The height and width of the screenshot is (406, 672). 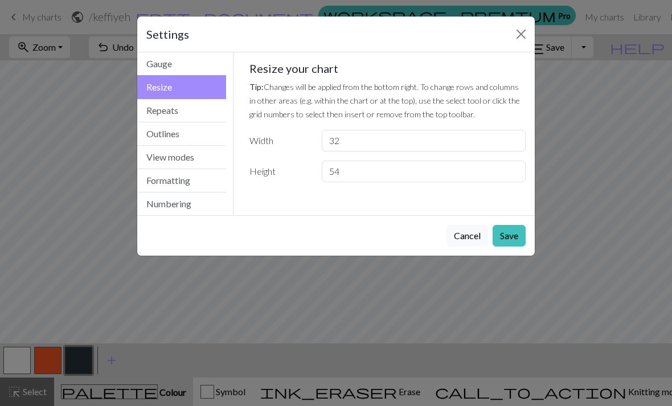 I want to click on strong: Tip:, so click(x=256, y=87).